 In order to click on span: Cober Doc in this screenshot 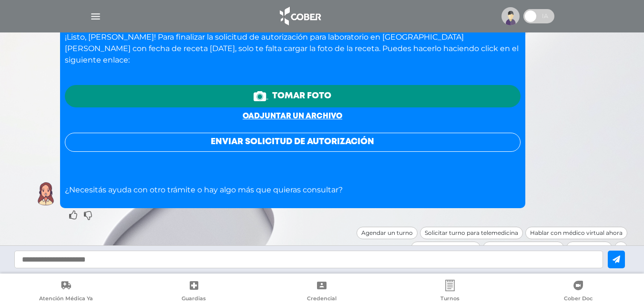, I will do `click(578, 299)`.